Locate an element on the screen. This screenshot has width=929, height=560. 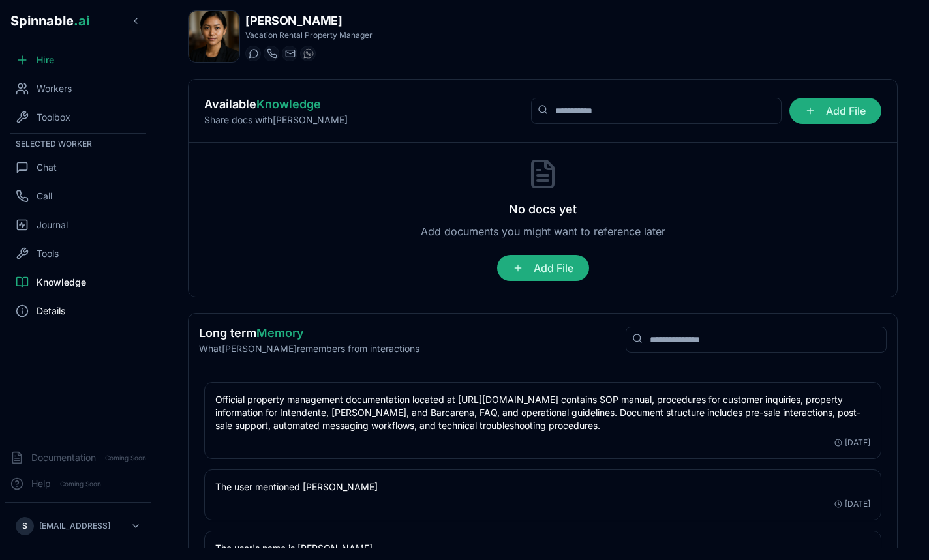
span: Call is located at coordinates (44, 197).